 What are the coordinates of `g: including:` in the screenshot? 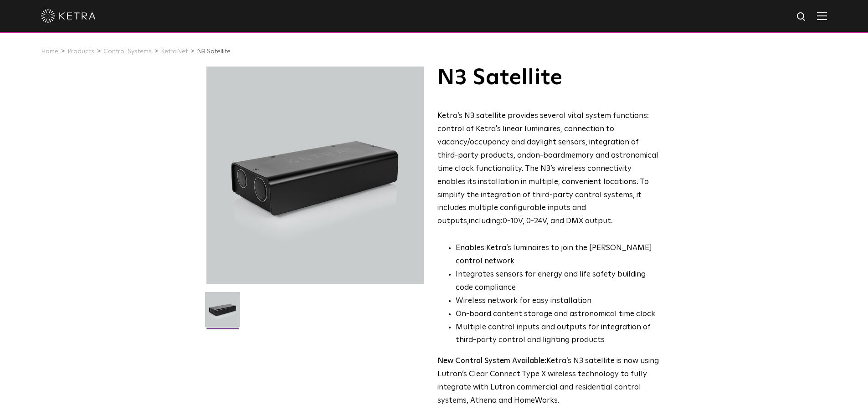 It's located at (486, 221).